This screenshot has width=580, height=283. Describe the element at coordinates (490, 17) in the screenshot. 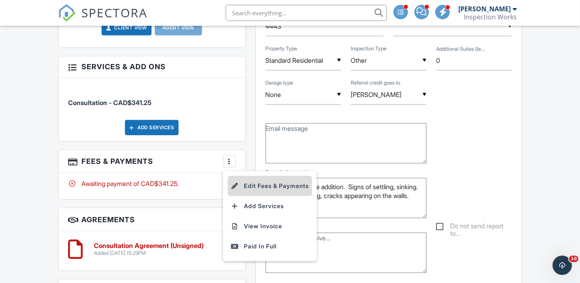

I see `div: Inspection Works` at that location.